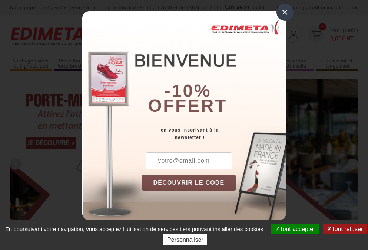 This screenshot has width=368, height=250. Describe the element at coordinates (189, 161) in the screenshot. I see `input: votre@email.com` at that location.